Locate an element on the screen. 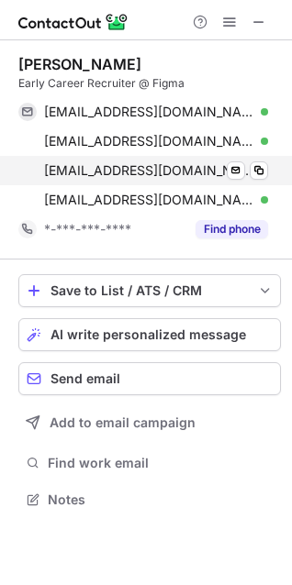 The height and width of the screenshot is (585, 292). button: Find work email is located at coordinates (149, 463).